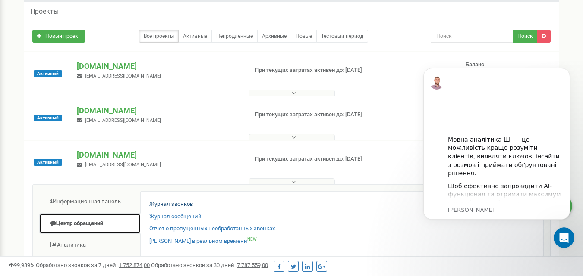  Describe the element at coordinates (95, 155) in the screenshot. I see `p: Message from Oleksandr, sent Щойно` at that location.